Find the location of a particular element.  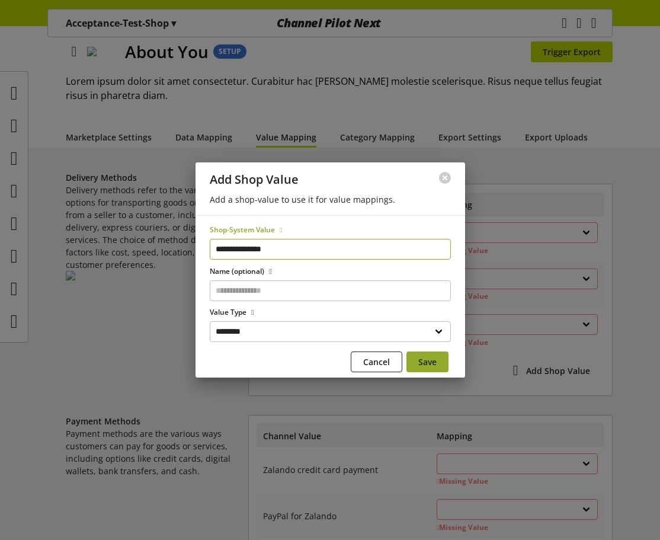

span: Add Shop Value is located at coordinates (254, 179).